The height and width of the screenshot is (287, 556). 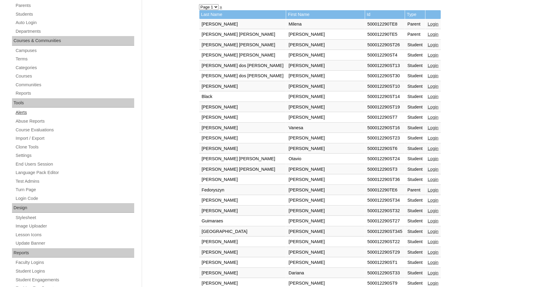 I want to click on a: Parents, so click(x=74, y=5).